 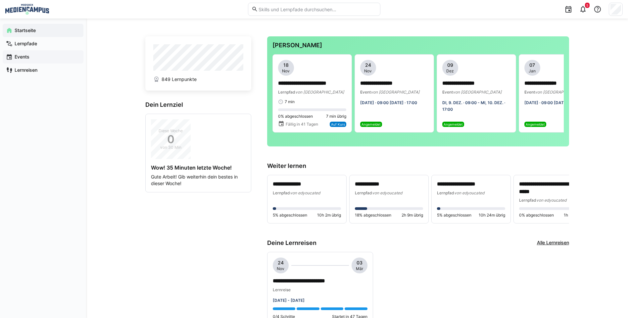 I want to click on span: Auf Kurs, so click(x=338, y=124).